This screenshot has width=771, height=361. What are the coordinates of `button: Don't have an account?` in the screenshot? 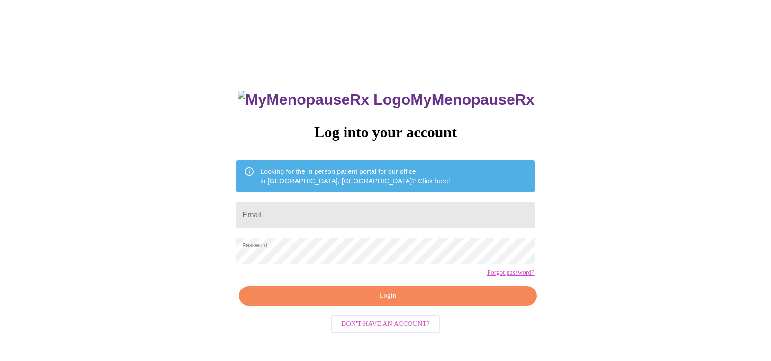 It's located at (385, 324).